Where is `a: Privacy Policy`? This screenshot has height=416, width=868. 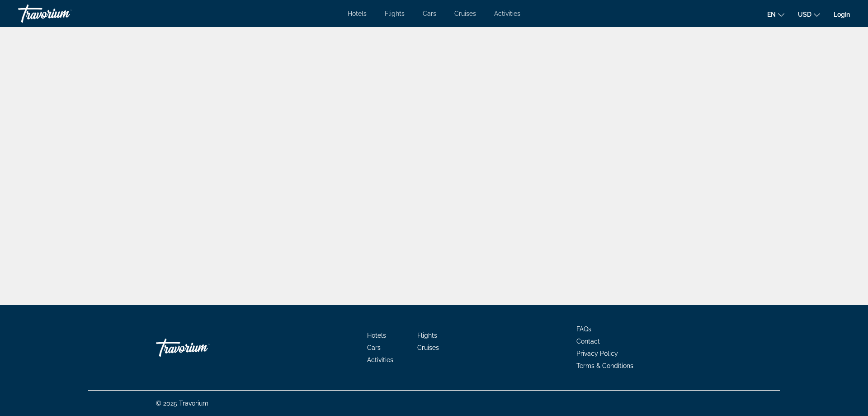
a: Privacy Policy is located at coordinates (598, 353).